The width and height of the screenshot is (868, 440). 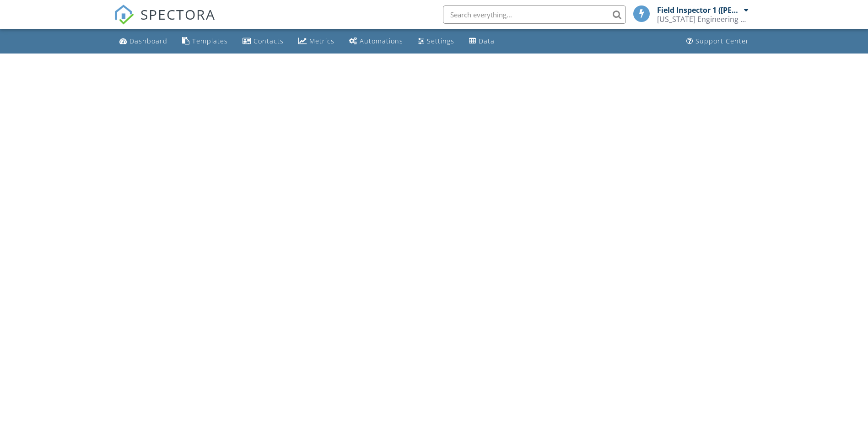 I want to click on img: The Best Home Inspection Software - Spectora, so click(x=124, y=14).